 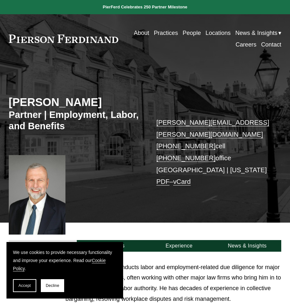 I want to click on section: Cookie banner, so click(x=65, y=270).